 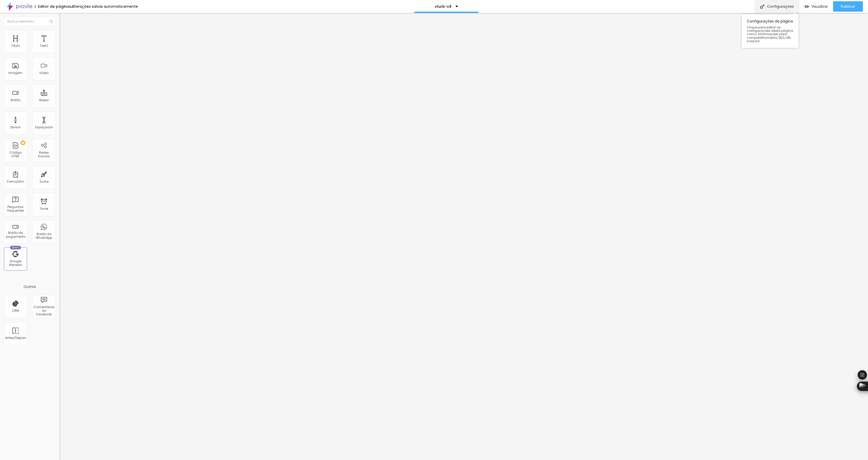 What do you see at coordinates (44, 46) in the screenshot?
I see `div: Texto` at bounding box center [44, 46].